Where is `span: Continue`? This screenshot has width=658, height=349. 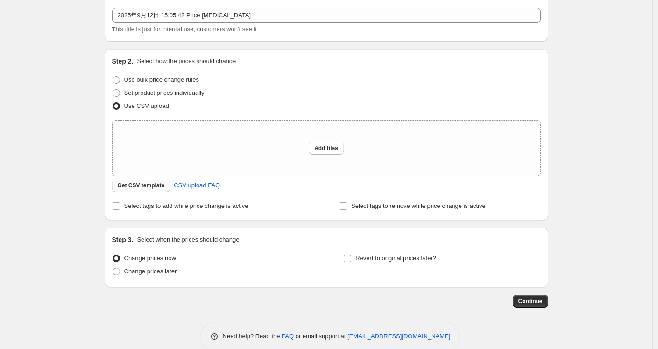 span: Continue is located at coordinates (530, 301).